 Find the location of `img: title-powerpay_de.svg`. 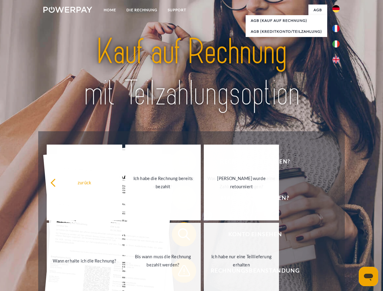

img: title-powerpay_de.svg is located at coordinates (191, 72).